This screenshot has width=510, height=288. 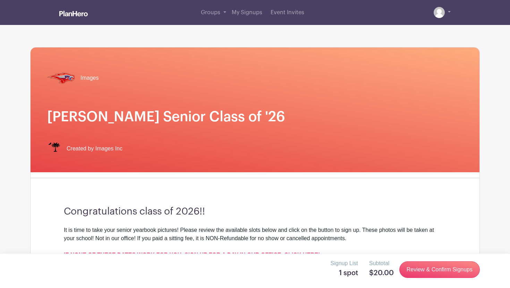 What do you see at coordinates (94, 149) in the screenshot?
I see `span: Created by Images Inc` at bounding box center [94, 149].